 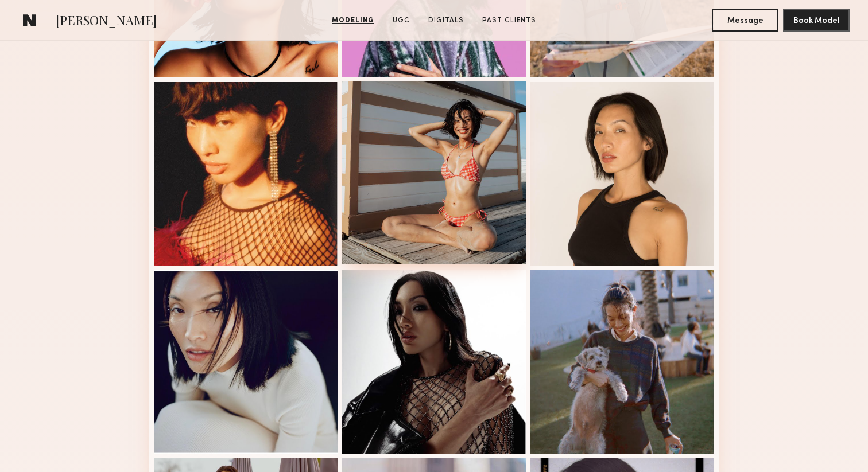 I want to click on a: Modeling, so click(x=353, y=20).